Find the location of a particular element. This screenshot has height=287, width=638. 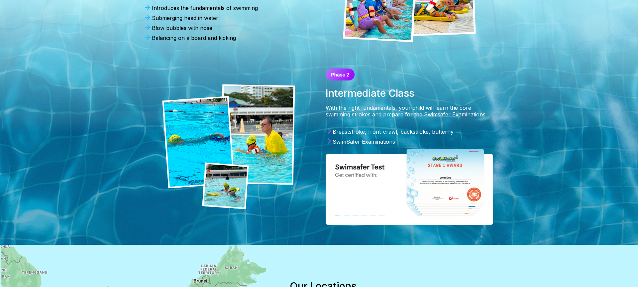

img: SwimSafer Stage 1 Award certificate is located at coordinates (409, 186).